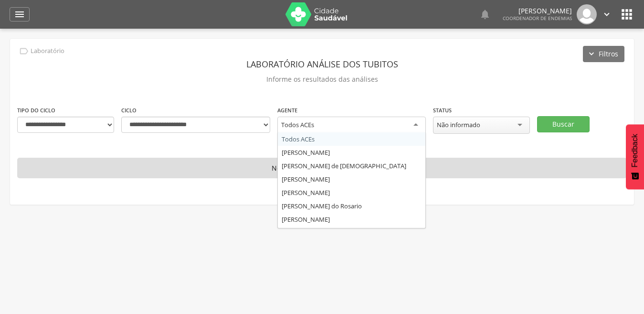  Describe the element at coordinates (322, 80) in the screenshot. I see `p: Informe os resultados das análises` at that location.